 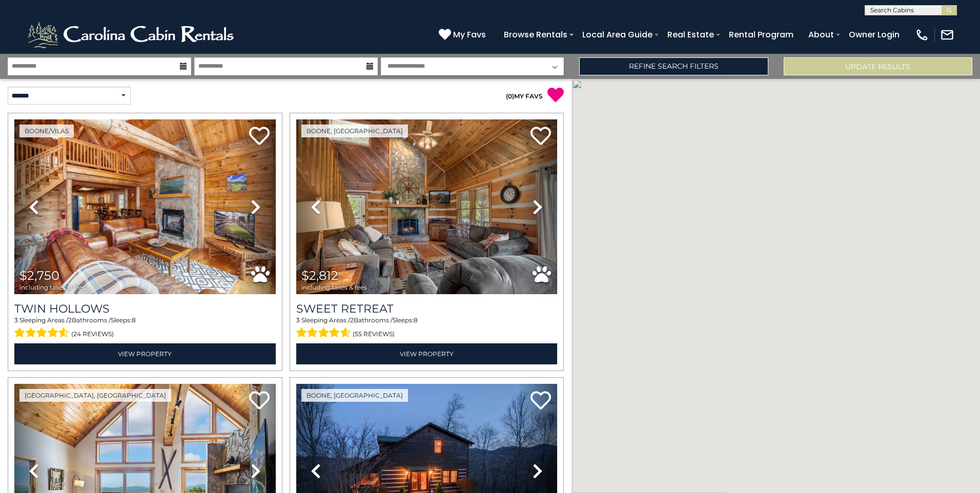 I want to click on img: thumbnail_166687690.jpeg, so click(x=427, y=207).